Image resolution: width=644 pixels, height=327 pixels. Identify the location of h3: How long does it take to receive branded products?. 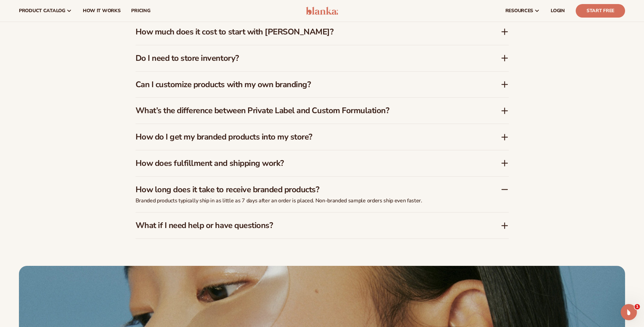
(308, 190).